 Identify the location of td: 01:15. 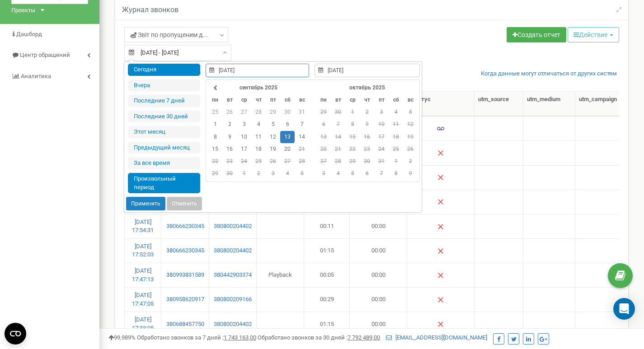
(327, 250).